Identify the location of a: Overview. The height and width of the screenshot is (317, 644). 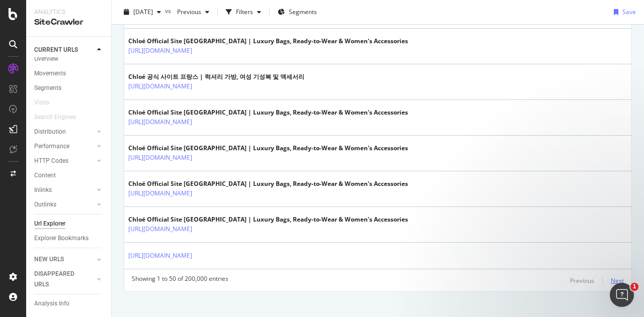
(69, 59).